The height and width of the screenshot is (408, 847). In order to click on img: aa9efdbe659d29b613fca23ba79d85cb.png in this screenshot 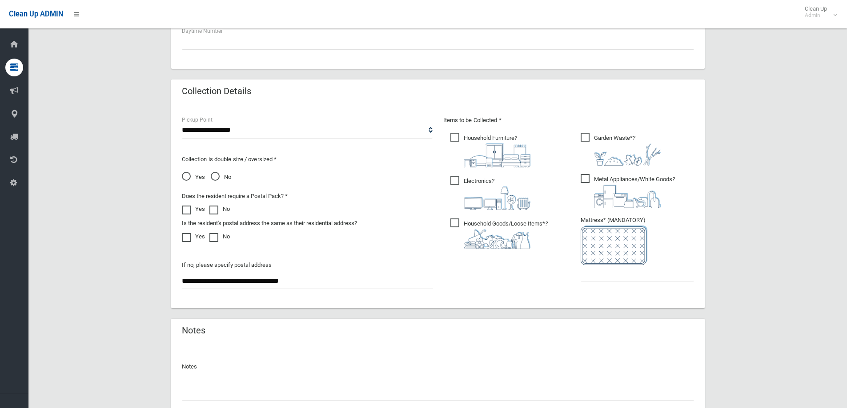, I will do `click(497, 156)`.